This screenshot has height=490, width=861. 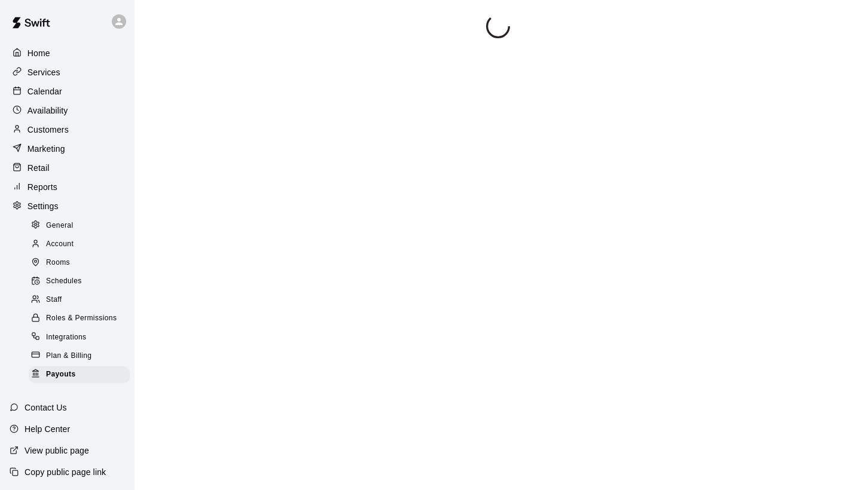 What do you see at coordinates (81, 225) in the screenshot?
I see `a: General` at bounding box center [81, 225].